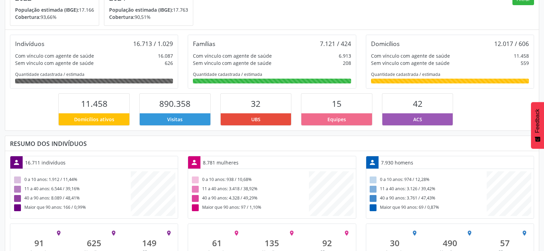 Image resolution: width=544 pixels, height=251 pixels. Describe the element at coordinates (249, 179) in the screenshot. I see `div: 0 a 10 anos: 938 / 10,68%` at that location.